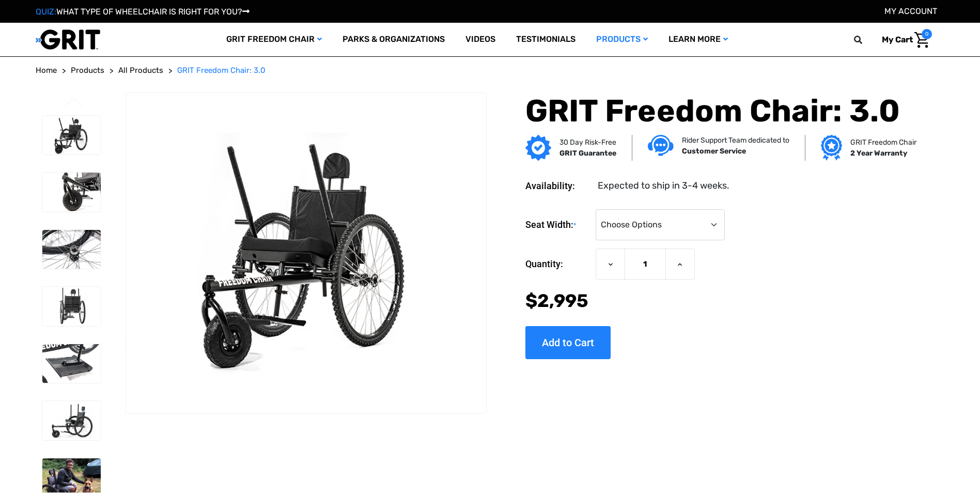 This screenshot has width=980, height=493. What do you see at coordinates (883, 142) in the screenshot?
I see `p: GRIT Freedom Chair` at bounding box center [883, 142].